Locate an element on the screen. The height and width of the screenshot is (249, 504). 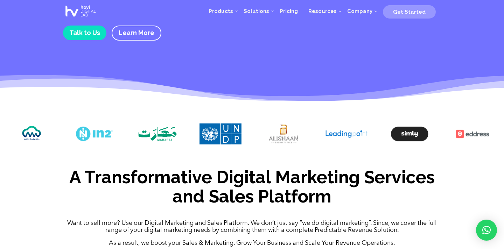
p: As a result, we boost your Sales & Marketing. Grow Your Business and Scale Your Revenue Operations. is located at coordinates (252, 244).